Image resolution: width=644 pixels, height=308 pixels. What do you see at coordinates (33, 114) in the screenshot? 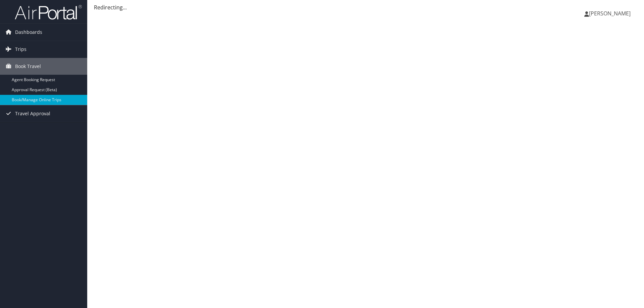
I see `span: Travel Approval` at bounding box center [33, 114].